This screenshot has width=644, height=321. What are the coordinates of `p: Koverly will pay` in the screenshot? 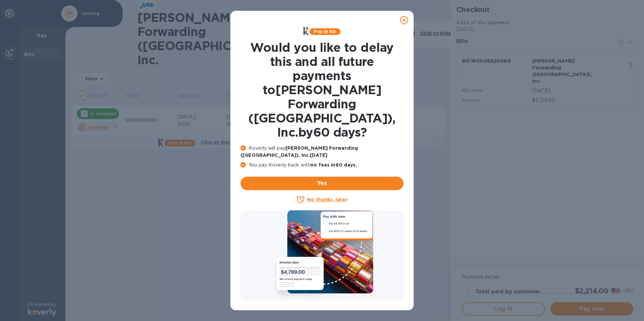 It's located at (322, 152).